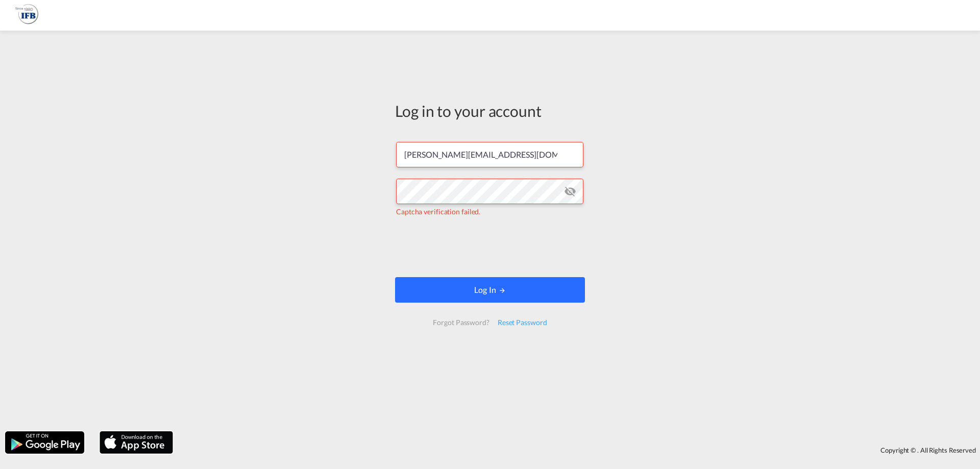  Describe the element at coordinates (579, 450) in the screenshot. I see `div: Copyright © . All Rights Reserved` at that location.